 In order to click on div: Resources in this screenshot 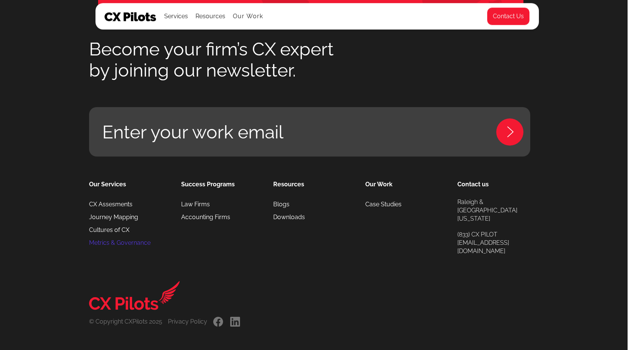, I will do `click(210, 16)`.